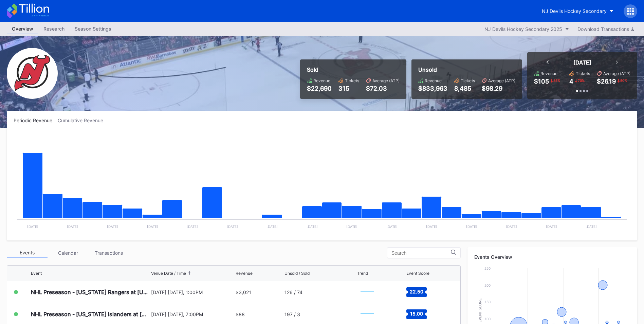 This screenshot has height=324, width=644. What do you see at coordinates (353, 70) in the screenshot?
I see `div: Sold` at bounding box center [353, 70].